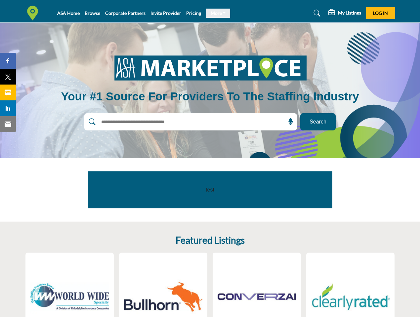  I want to click on h2: Featured Listings, so click(210, 241).